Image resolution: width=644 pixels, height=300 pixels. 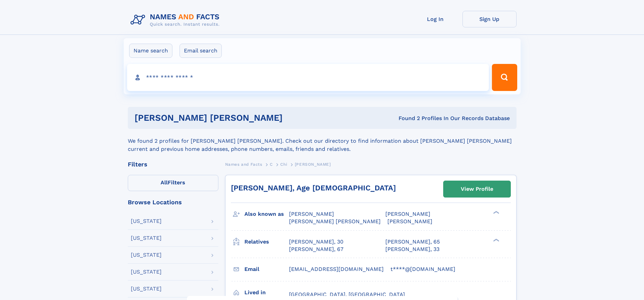 I want to click on div: View Profile, so click(x=477, y=189).